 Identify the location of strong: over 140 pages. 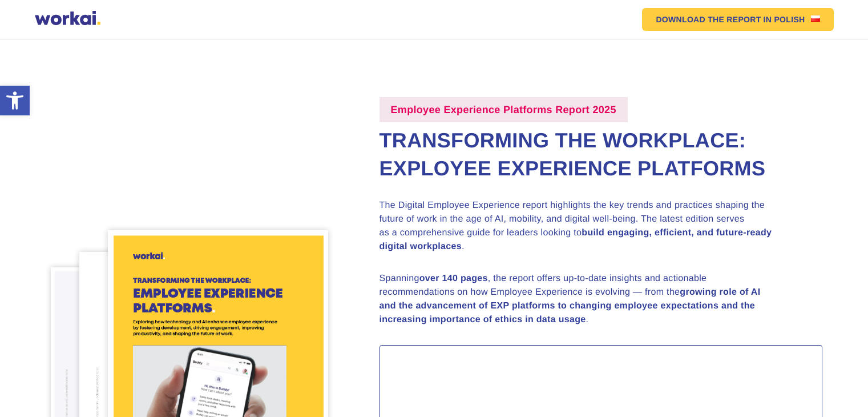
(454, 279).